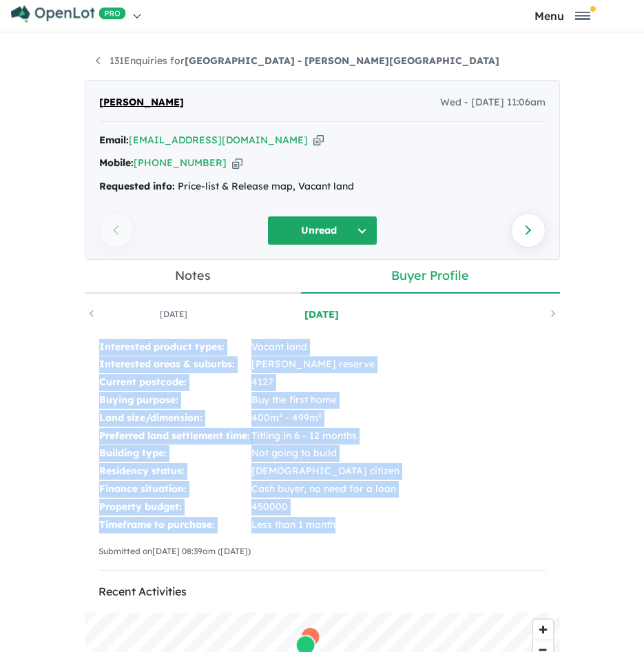 This screenshot has height=652, width=644. What do you see at coordinates (563, 15) in the screenshot?
I see `button: Toggle navigation` at bounding box center [563, 15].